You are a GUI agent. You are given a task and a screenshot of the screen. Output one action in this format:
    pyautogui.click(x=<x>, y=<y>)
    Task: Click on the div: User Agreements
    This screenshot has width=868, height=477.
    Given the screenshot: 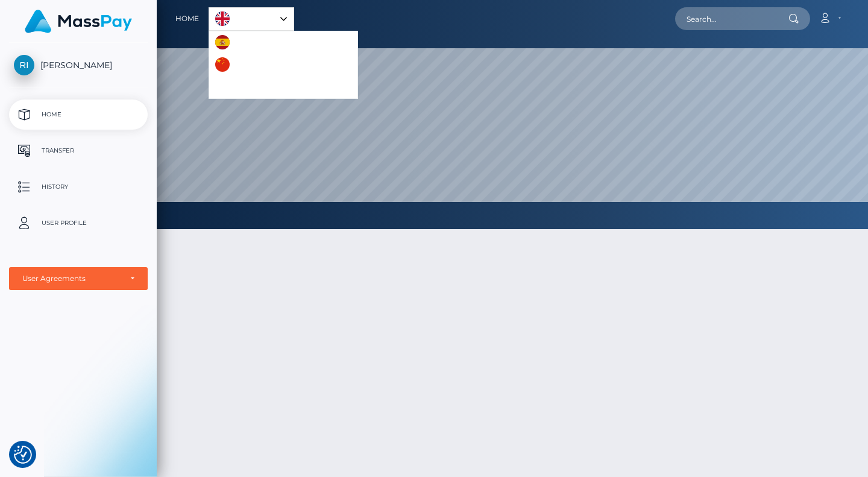 What is the action you would take?
    pyautogui.click(x=72, y=278)
    